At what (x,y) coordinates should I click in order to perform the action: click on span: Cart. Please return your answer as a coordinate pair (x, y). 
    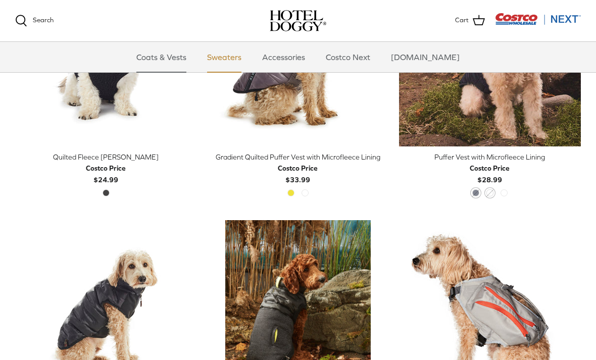
    Looking at the image, I should click on (462, 20).